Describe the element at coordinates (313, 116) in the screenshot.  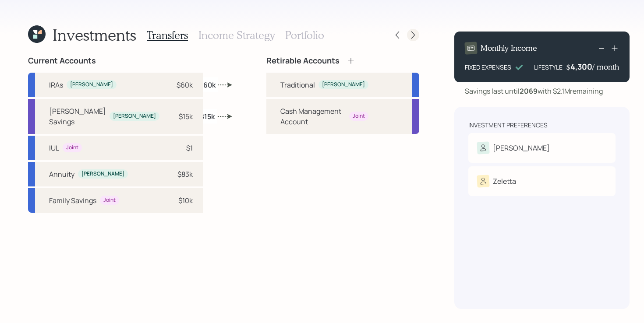
I see `div: Cash Management Account` at that location.